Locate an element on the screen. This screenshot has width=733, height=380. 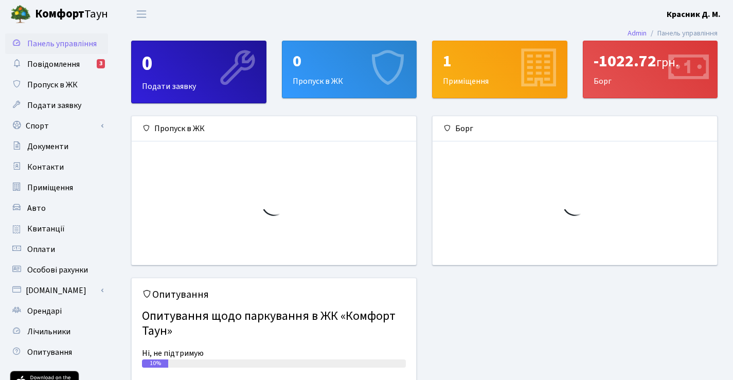
span: Подати заявку is located at coordinates (54, 106).